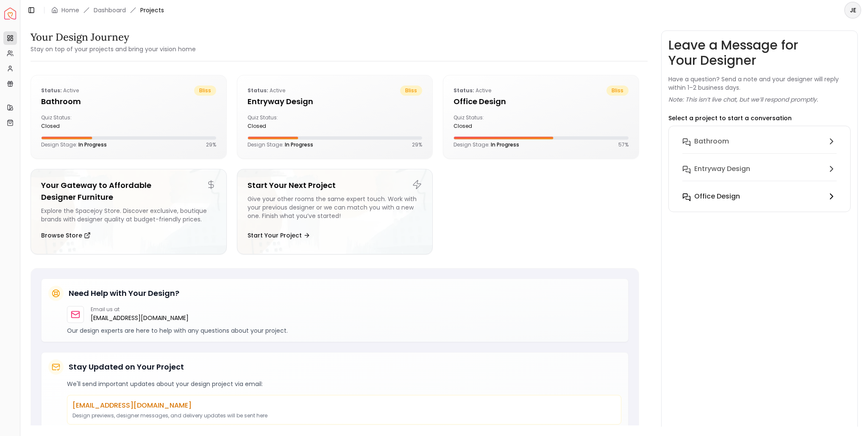  Describe the element at coordinates (760, 83) in the screenshot. I see `p: Have a question? Send a note and your designer will reply within 1–2 business days.` at that location.